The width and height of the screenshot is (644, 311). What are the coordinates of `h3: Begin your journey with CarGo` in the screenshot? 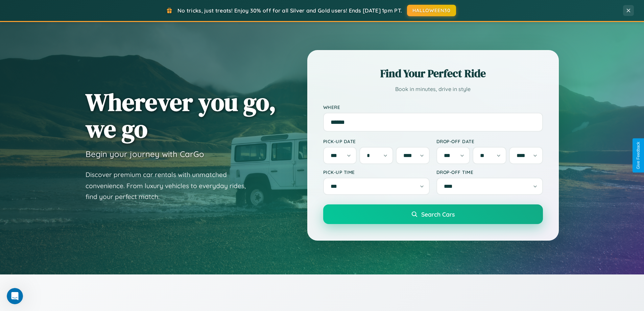 It's located at (145, 154).